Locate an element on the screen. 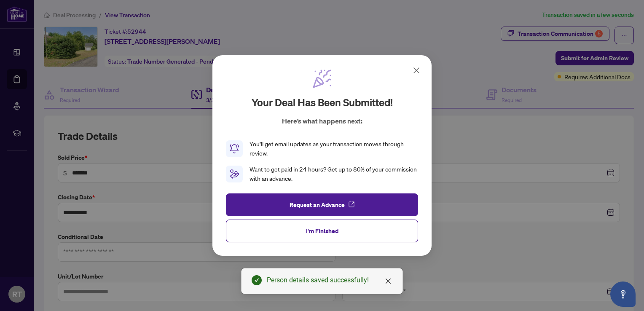  p: Here’s what happens next: is located at coordinates (322, 121).